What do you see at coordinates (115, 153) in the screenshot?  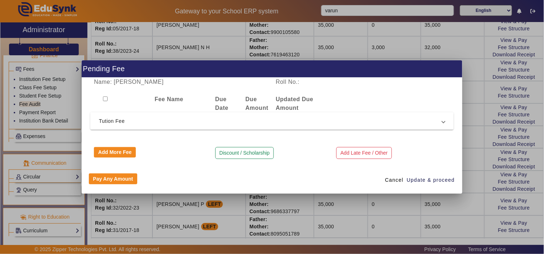 I see `button: Add More Fee` at bounding box center [115, 153].